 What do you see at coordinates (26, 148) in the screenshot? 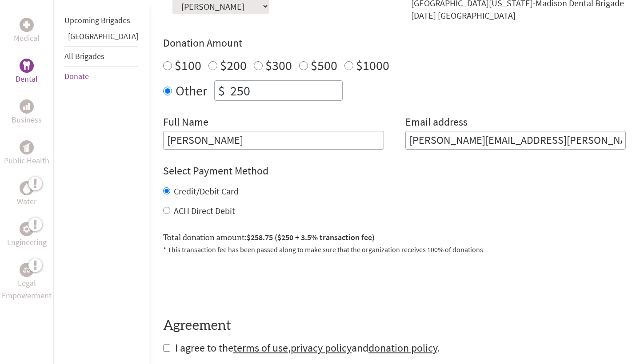
I see `div: Public Health` at bounding box center [26, 148].